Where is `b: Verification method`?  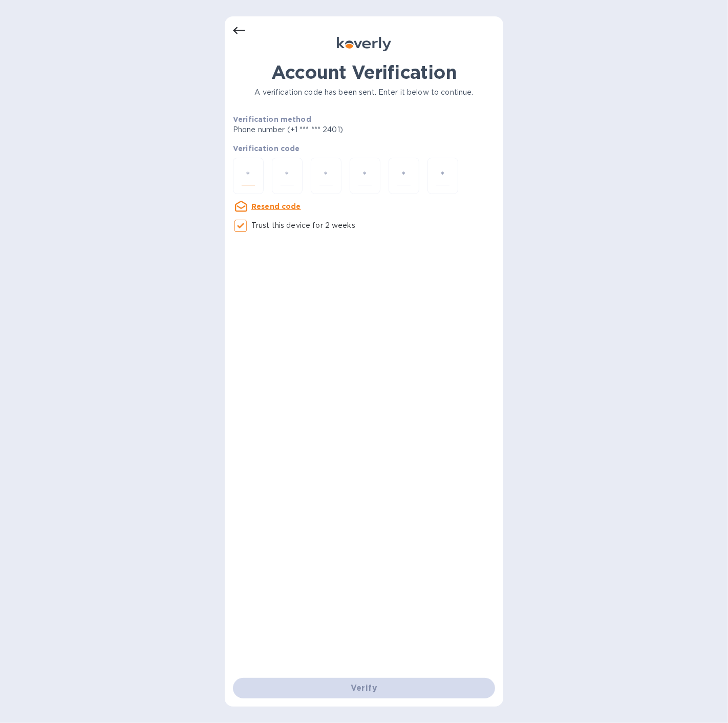 b: Verification method is located at coordinates (272, 119).